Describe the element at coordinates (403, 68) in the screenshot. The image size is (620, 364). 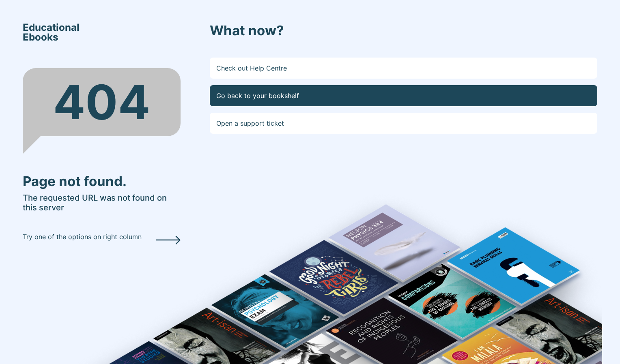
I see `a: Check out Help Centre` at that location.